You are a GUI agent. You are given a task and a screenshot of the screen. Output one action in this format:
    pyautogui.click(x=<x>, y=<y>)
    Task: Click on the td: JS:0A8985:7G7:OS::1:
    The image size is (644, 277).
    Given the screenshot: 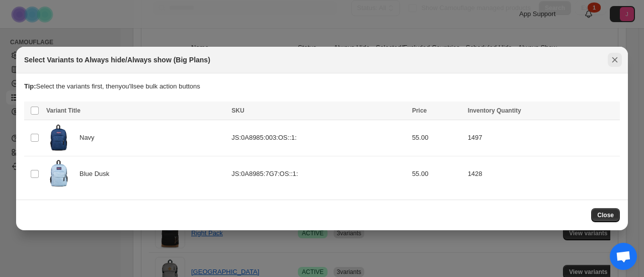 What is the action you would take?
    pyautogui.click(x=318, y=173)
    